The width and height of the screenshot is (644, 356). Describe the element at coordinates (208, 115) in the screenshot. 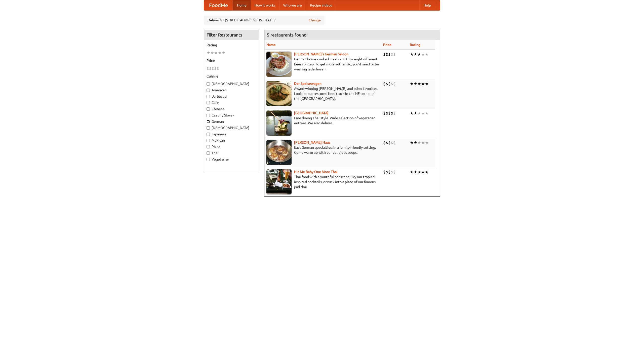

I see `input: Czech / Slovak` at that location.